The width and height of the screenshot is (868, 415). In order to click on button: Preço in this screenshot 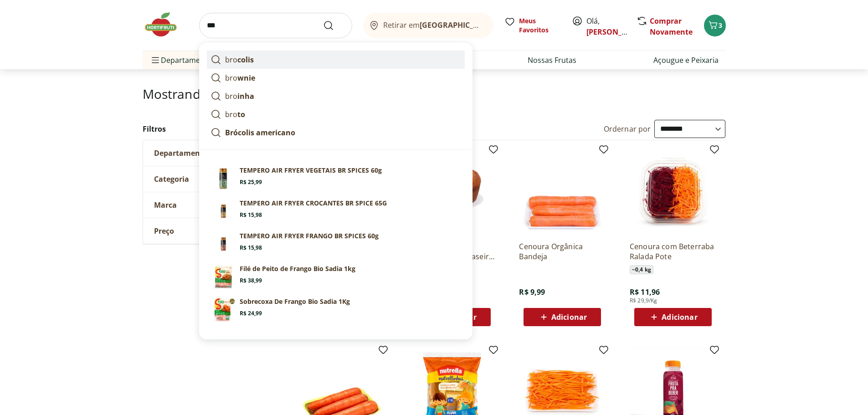, I will do `click(211, 231)`.